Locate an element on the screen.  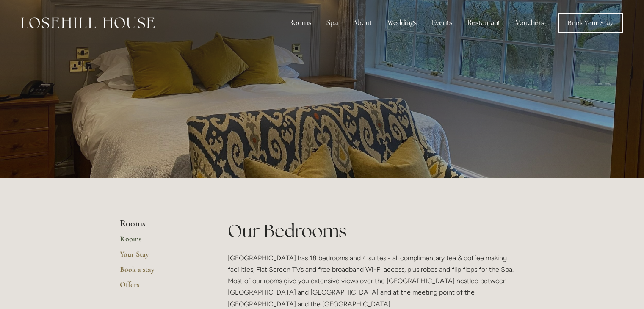
a: Offers is located at coordinates (160, 287).